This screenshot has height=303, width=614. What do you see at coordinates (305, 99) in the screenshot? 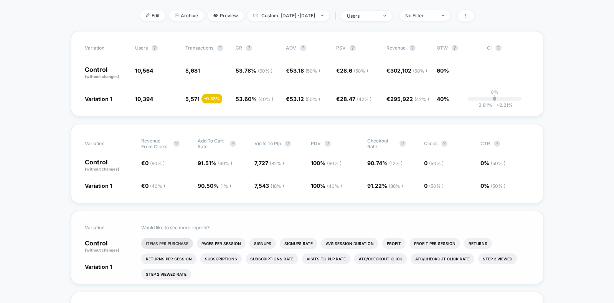
I see `span: 53.12` at bounding box center [305, 99].